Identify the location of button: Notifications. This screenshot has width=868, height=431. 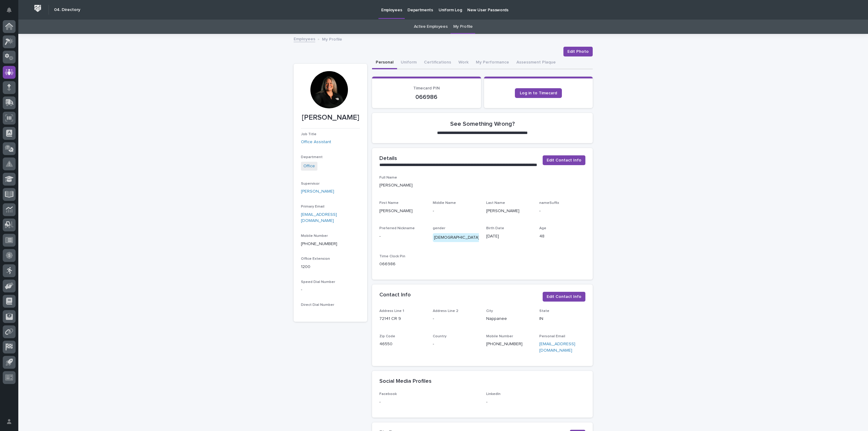
(9, 10).